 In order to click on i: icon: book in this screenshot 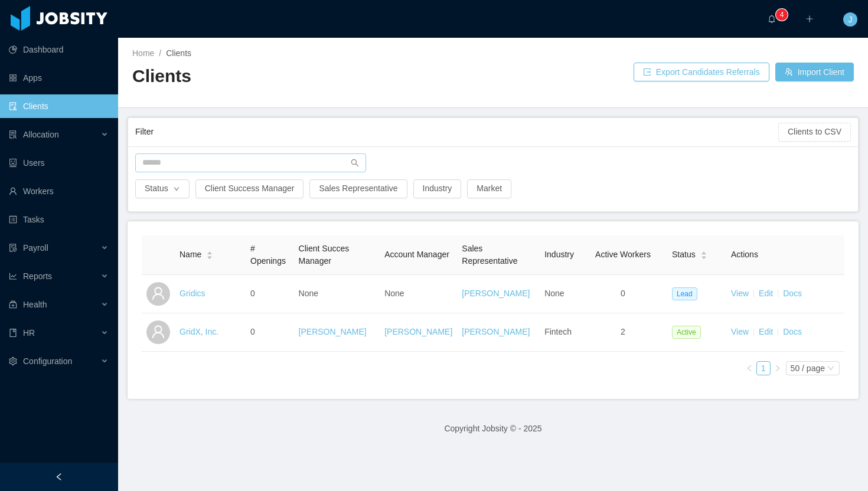, I will do `click(13, 333)`.